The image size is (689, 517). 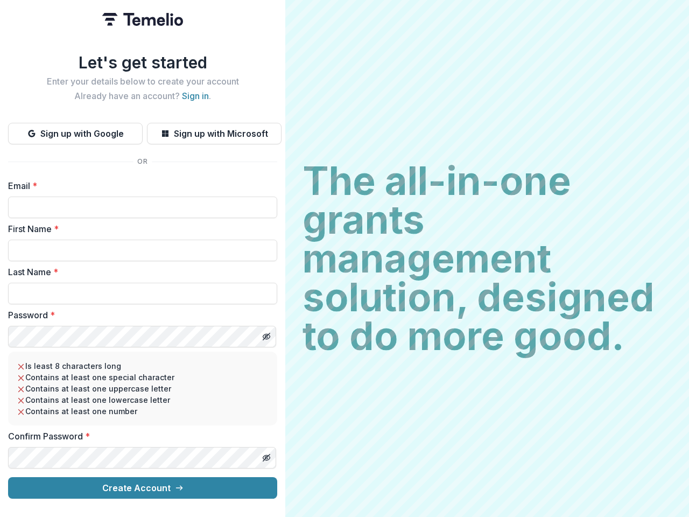 What do you see at coordinates (143, 62) in the screenshot?
I see `h1: Let's get started` at bounding box center [143, 62].